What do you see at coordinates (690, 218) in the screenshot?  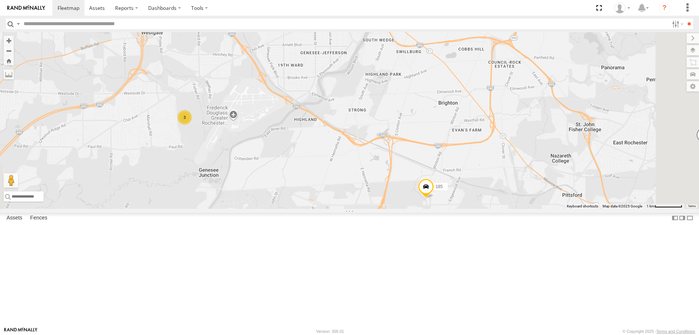 I see `label: Hide Summary Table` at bounding box center [690, 218].